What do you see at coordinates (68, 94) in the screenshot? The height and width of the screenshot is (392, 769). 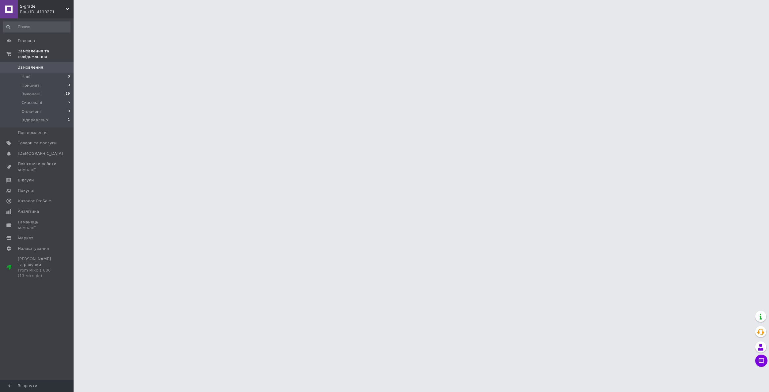 I see `span: 19` at bounding box center [68, 94].